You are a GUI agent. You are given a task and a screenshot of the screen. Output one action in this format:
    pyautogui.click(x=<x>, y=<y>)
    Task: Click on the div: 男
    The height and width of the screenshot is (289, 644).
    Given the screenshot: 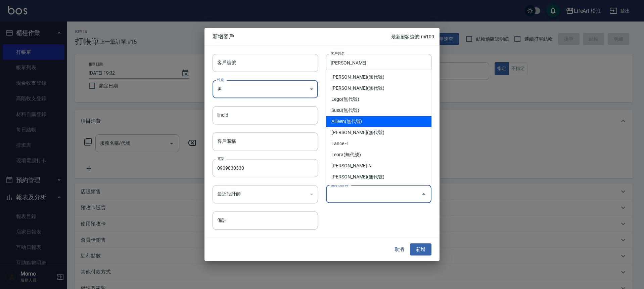 What is the action you would take?
    pyautogui.click(x=265, y=89)
    